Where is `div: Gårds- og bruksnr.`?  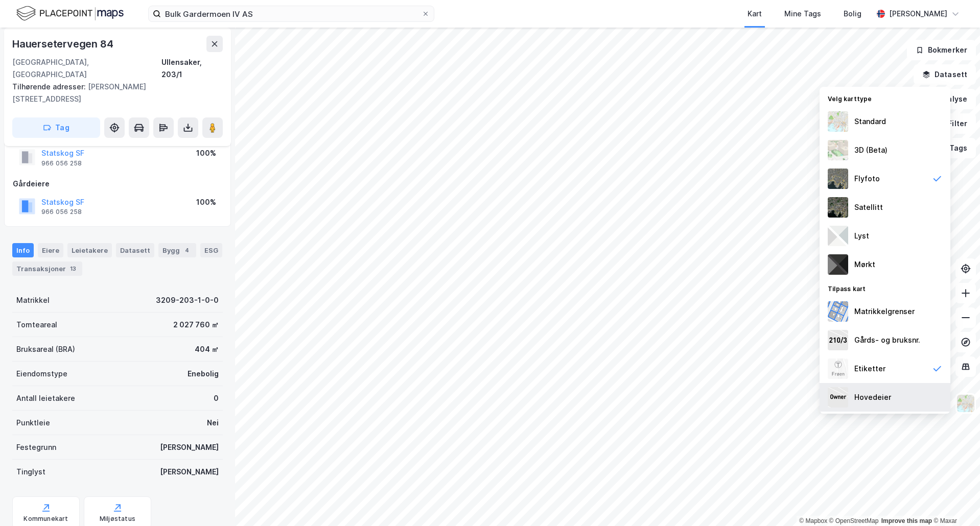 div: Gårds- og bruksnr. is located at coordinates (887, 341).